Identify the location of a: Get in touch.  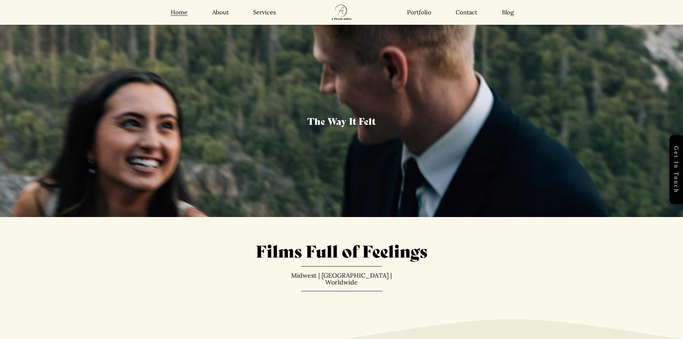
(677, 170).